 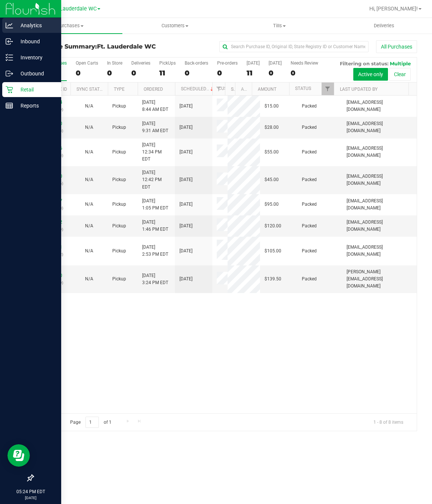 I want to click on a: Sync Status, so click(x=91, y=89).